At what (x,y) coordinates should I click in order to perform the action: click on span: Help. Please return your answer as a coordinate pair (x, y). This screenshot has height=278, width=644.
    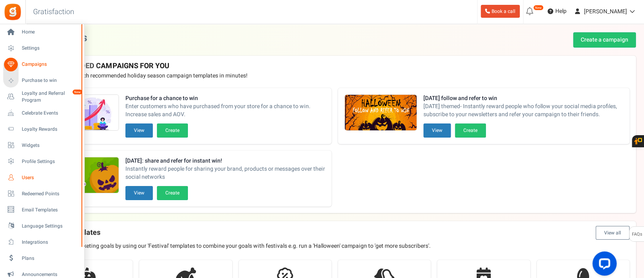
    Looking at the image, I should click on (560, 11).